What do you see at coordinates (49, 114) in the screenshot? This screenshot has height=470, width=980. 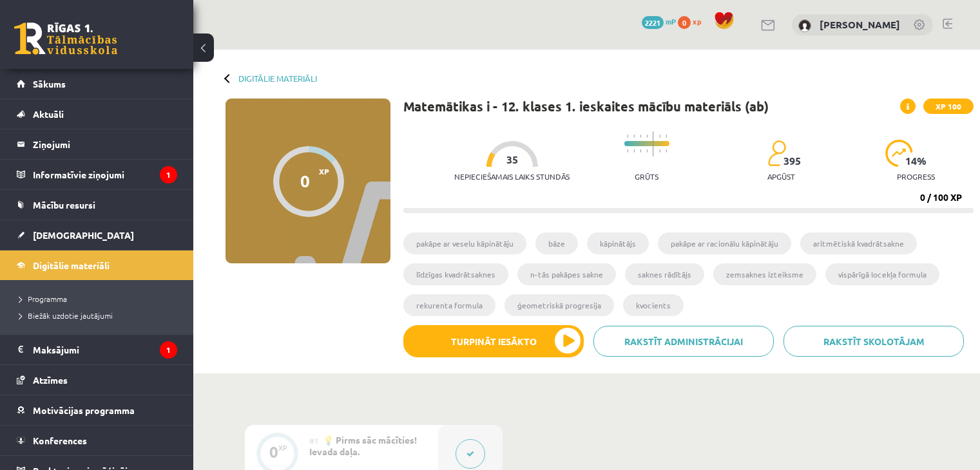 I see `span: Aktuāli` at bounding box center [49, 114].